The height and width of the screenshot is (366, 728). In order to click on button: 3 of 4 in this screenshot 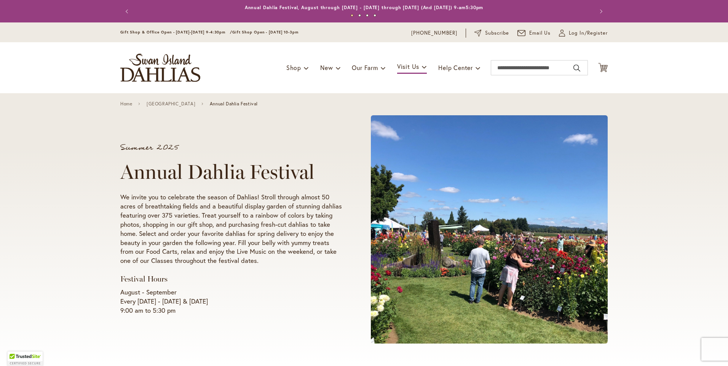, I will do `click(367, 15)`.